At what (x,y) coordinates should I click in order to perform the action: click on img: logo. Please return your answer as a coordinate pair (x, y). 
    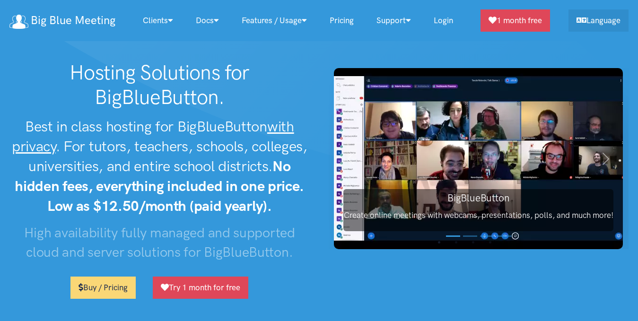
    Looking at the image, I should click on (19, 22).